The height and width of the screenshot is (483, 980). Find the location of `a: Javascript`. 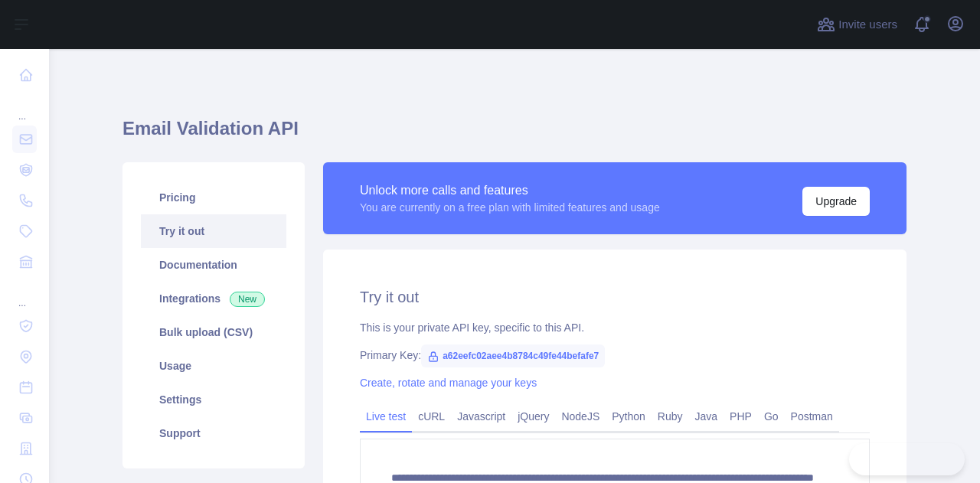

a: Javascript is located at coordinates (481, 417).